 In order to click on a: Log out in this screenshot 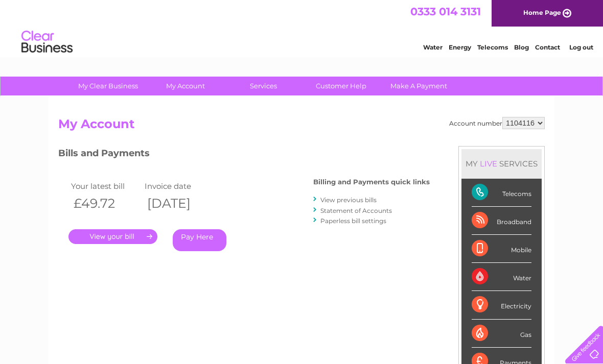, I will do `click(581, 47)`.